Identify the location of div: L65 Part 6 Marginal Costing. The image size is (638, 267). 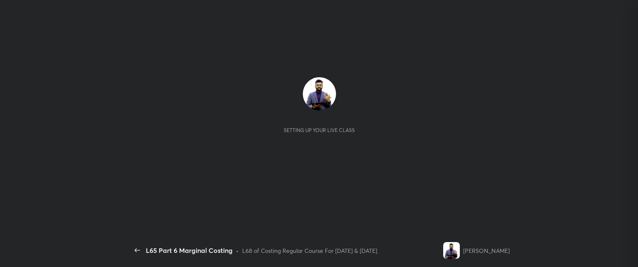
(189, 251).